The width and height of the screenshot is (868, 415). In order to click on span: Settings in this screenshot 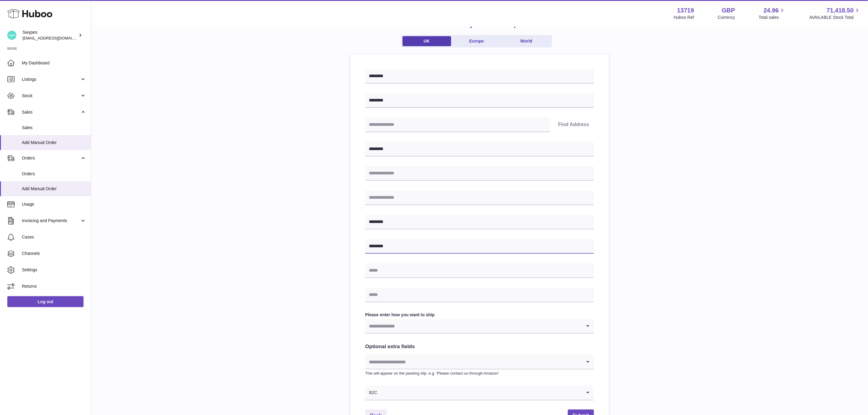, I will do `click(54, 270)`.